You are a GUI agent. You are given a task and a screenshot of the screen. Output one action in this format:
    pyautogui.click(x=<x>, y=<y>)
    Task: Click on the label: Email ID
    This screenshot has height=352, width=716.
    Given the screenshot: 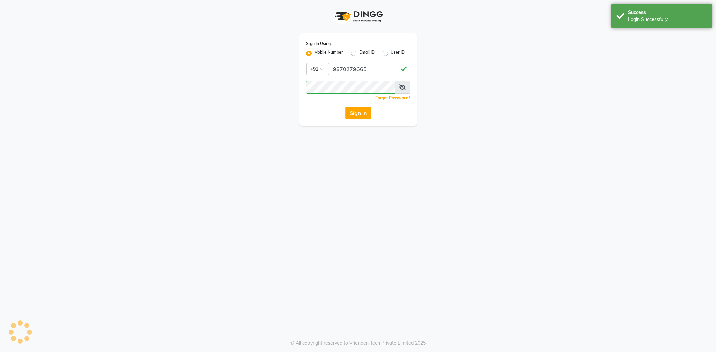 What is the action you would take?
    pyautogui.click(x=367, y=53)
    